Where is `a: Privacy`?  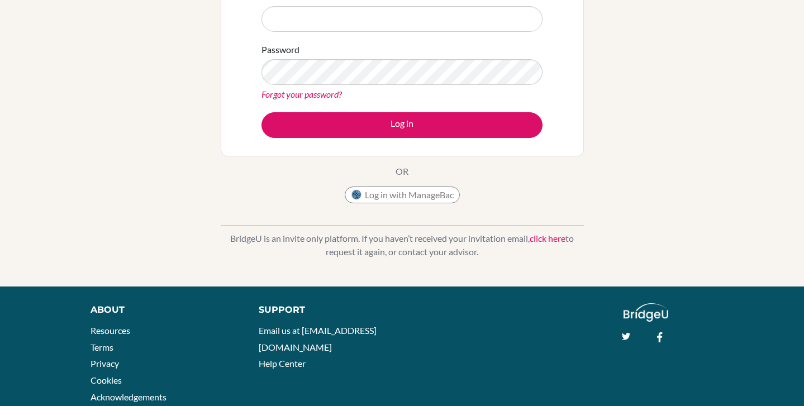
a: Privacy is located at coordinates (105, 363).